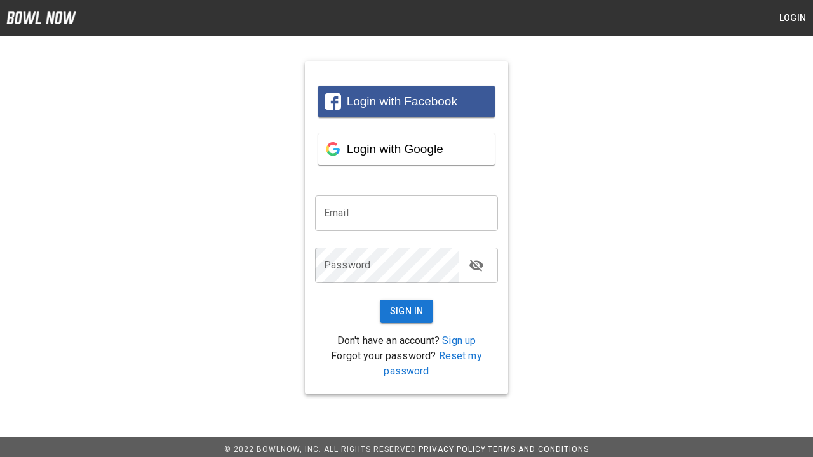 The image size is (813, 457). Describe the element at coordinates (402, 101) in the screenshot. I see `span: Login with Facebook` at that location.